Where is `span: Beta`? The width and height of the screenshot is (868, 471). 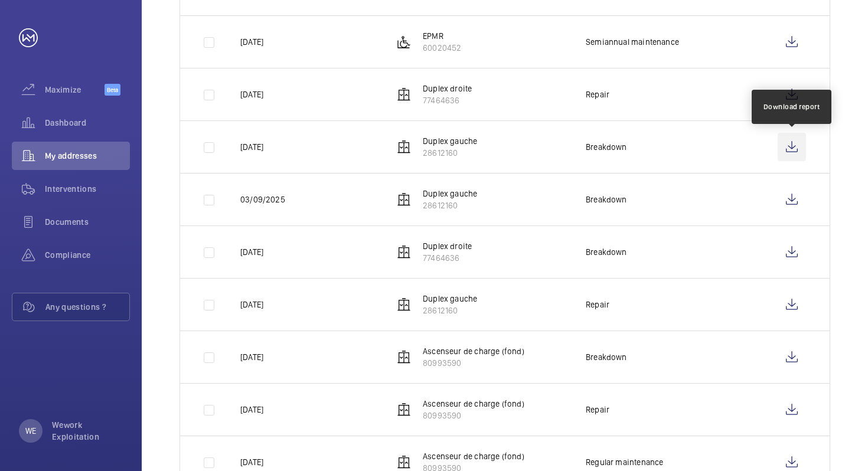
span: Beta is located at coordinates (112, 90).